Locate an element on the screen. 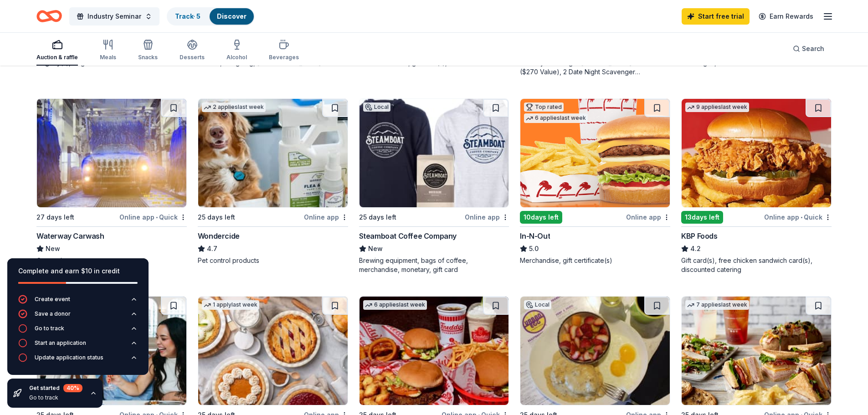  div: Save a donor is located at coordinates (53, 314).